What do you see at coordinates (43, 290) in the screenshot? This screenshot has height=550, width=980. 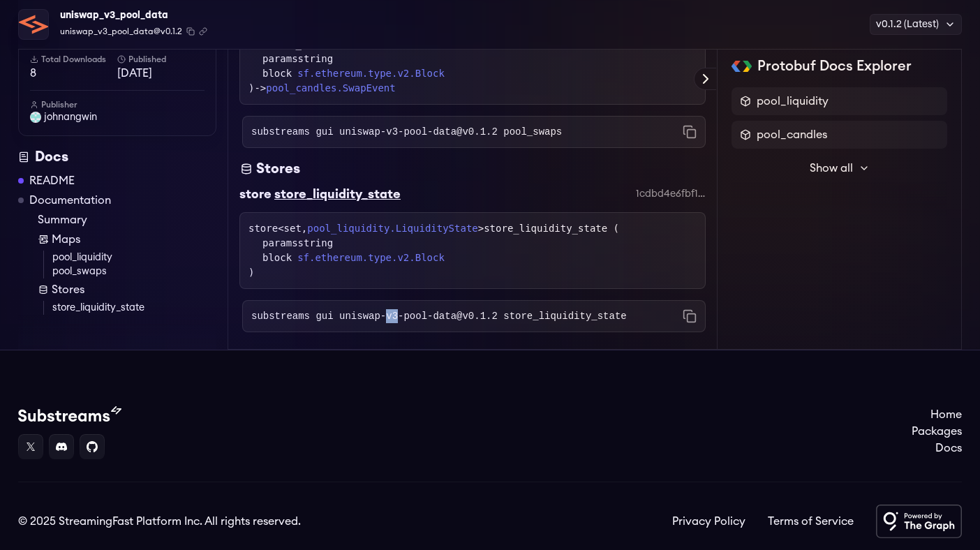 I see `img: Store icon` at bounding box center [43, 290].